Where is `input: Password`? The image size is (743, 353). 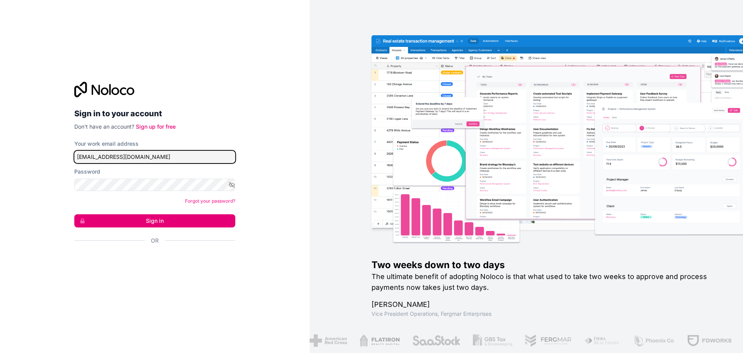
input: Password is located at coordinates (155, 185).